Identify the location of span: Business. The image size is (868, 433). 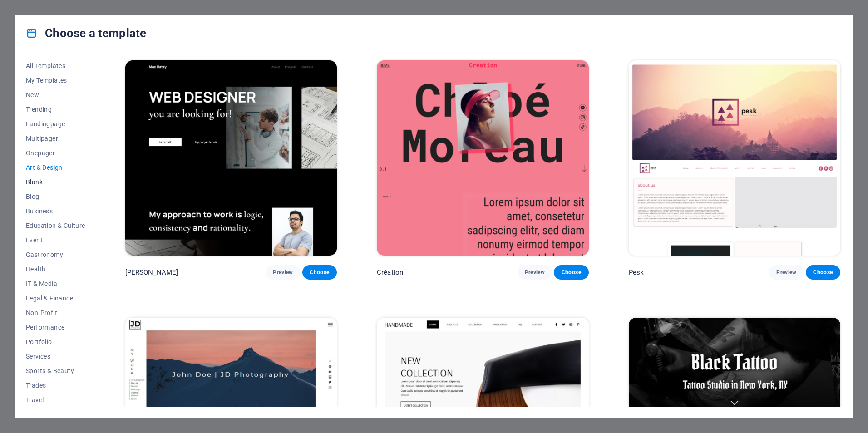
(56, 211).